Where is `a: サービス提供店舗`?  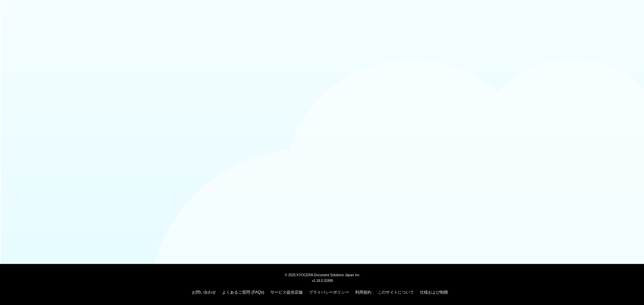 a: サービス提供店舗 is located at coordinates (286, 292).